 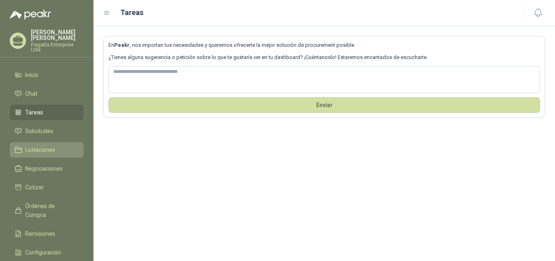 What do you see at coordinates (47, 187) in the screenshot?
I see `a: Cotizar` at bounding box center [47, 187].